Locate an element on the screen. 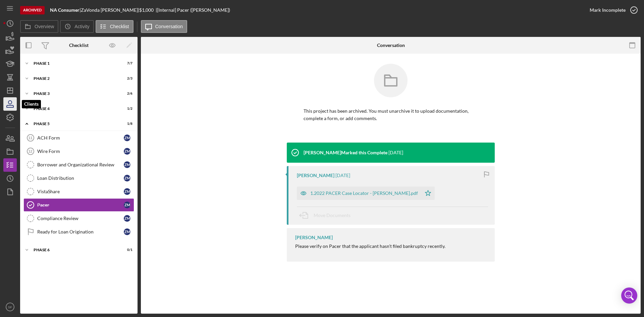 The image size is (644, 317). div: Ready for Loan Origination is located at coordinates (81, 232).